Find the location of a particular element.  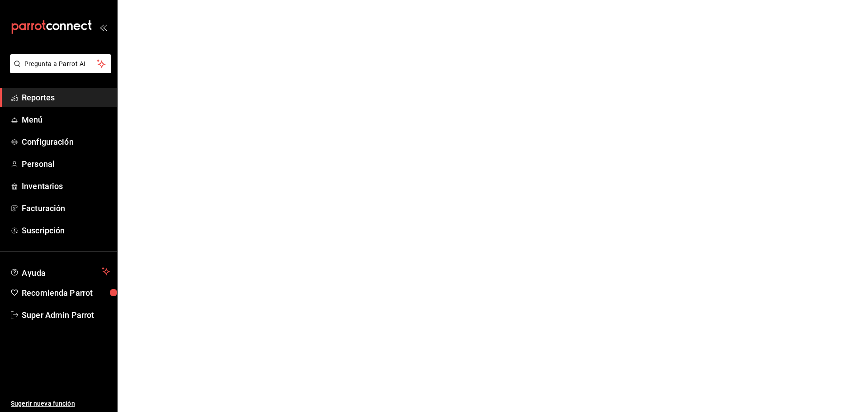

button: open_drawer_menu is located at coordinates (103, 27).